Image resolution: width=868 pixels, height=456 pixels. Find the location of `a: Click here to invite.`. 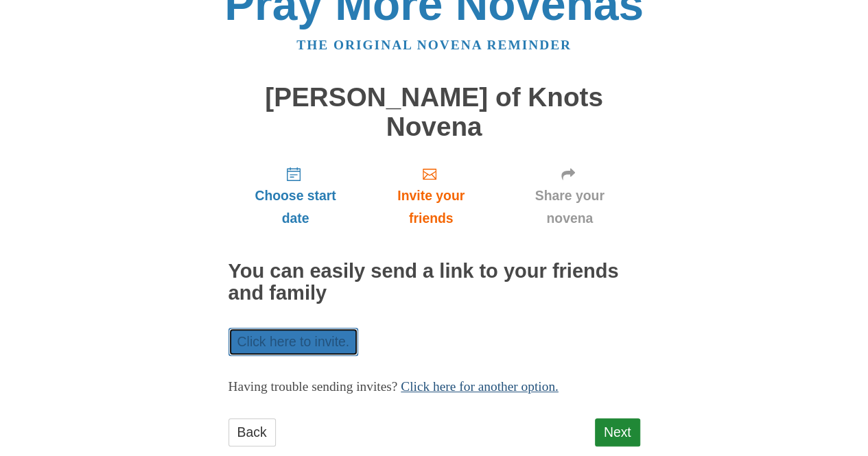

a: Click here to invite. is located at coordinates (294, 341).